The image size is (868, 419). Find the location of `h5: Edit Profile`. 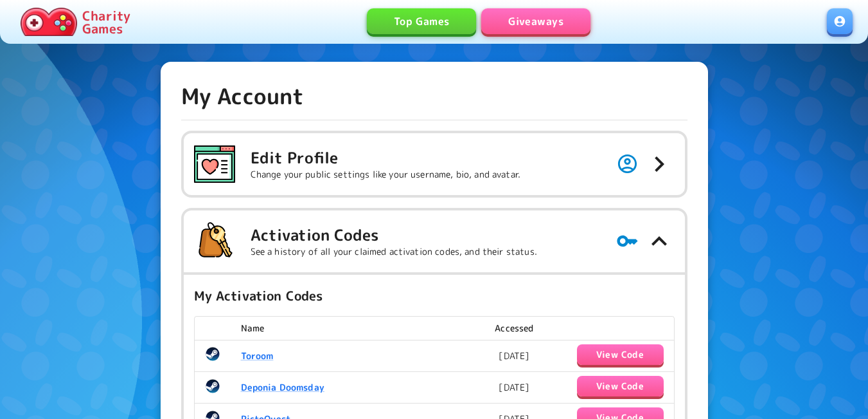

h5: Edit Profile is located at coordinates (386, 158).